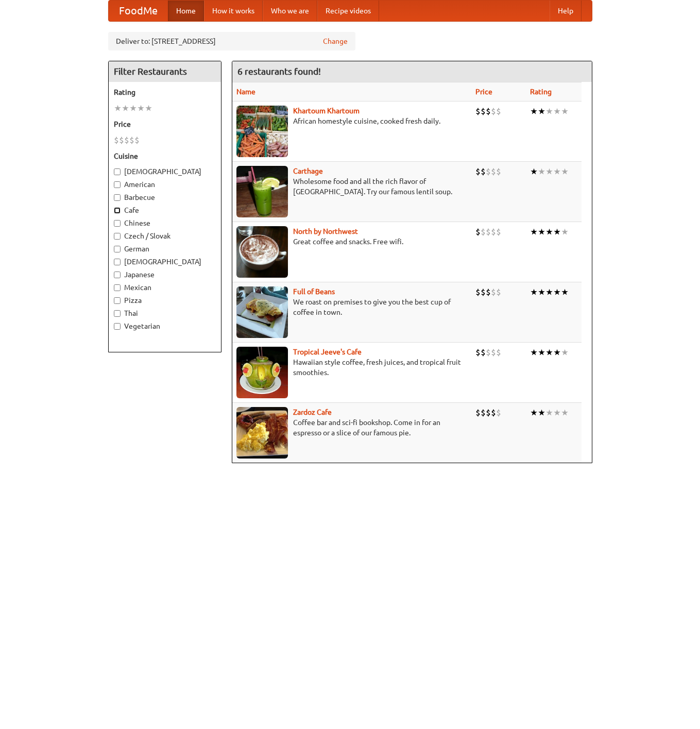 This screenshot has height=729, width=700. Describe the element at coordinates (312, 413) in the screenshot. I see `b: Zardoz Cafe` at that location.